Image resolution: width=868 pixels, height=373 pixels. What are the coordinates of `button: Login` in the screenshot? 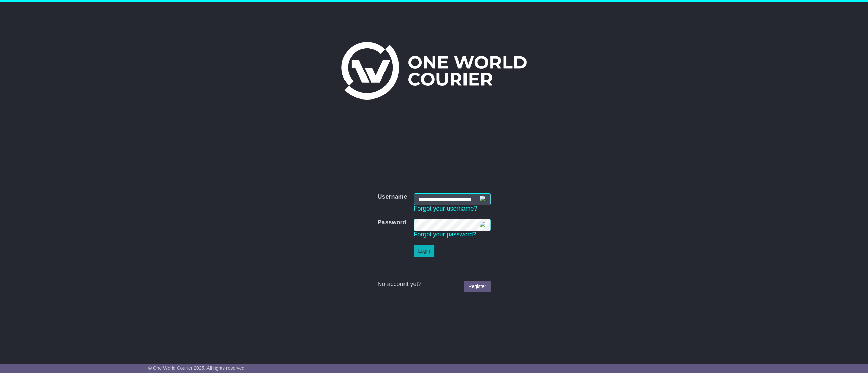 It's located at (424, 251).